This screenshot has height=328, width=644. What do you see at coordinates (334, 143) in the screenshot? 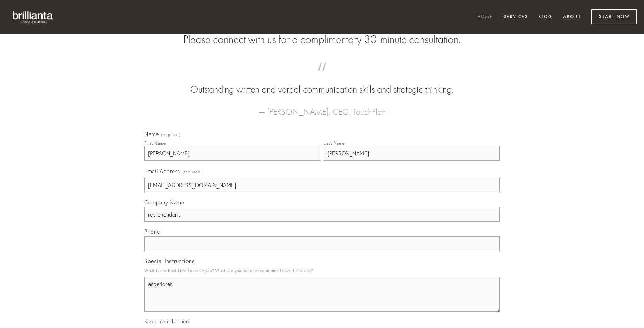
I see `div: Last Name` at bounding box center [334, 143].